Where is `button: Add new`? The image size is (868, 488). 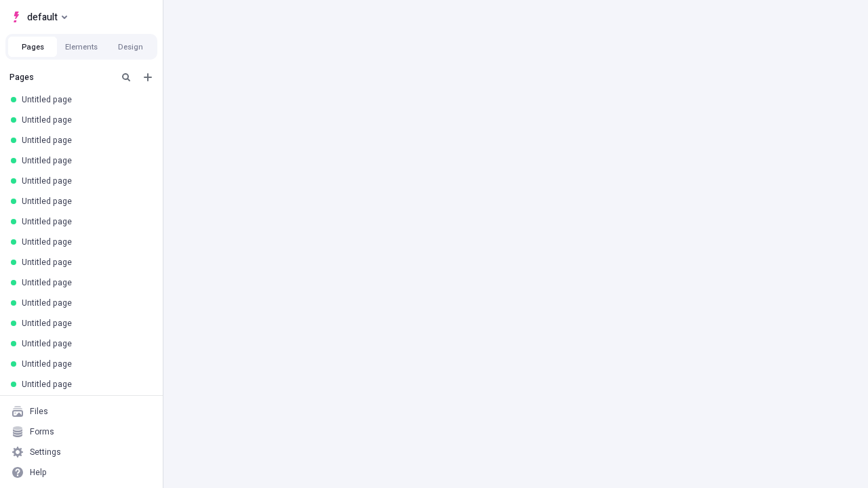
button: Add new is located at coordinates (147, 77).